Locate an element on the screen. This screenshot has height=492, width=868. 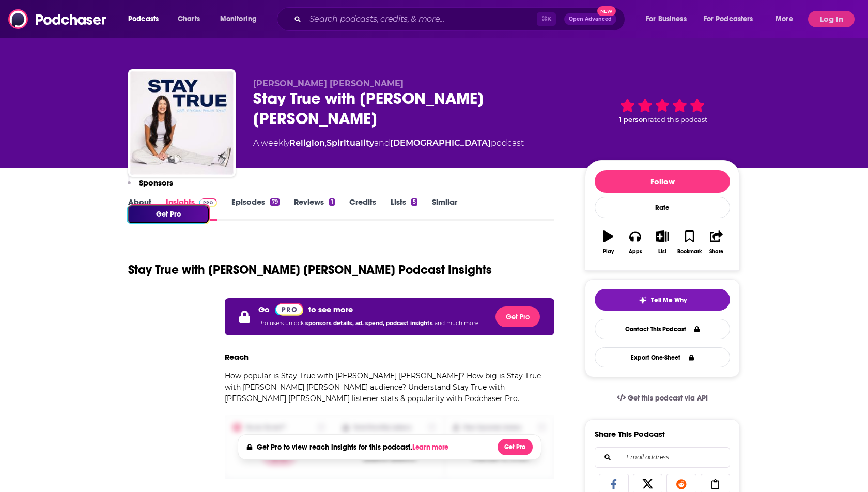
img: tell me why sparkle is located at coordinates (643, 300).